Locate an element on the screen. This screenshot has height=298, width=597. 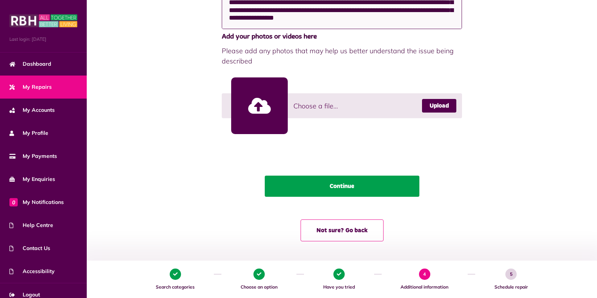
span: My Repairs is located at coordinates (31, 87).